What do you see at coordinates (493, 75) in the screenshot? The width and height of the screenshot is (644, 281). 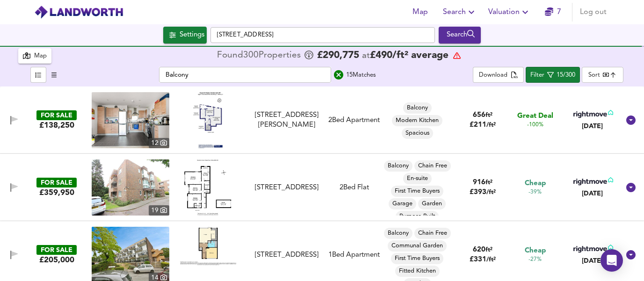 I see `div: Download` at bounding box center [493, 75].